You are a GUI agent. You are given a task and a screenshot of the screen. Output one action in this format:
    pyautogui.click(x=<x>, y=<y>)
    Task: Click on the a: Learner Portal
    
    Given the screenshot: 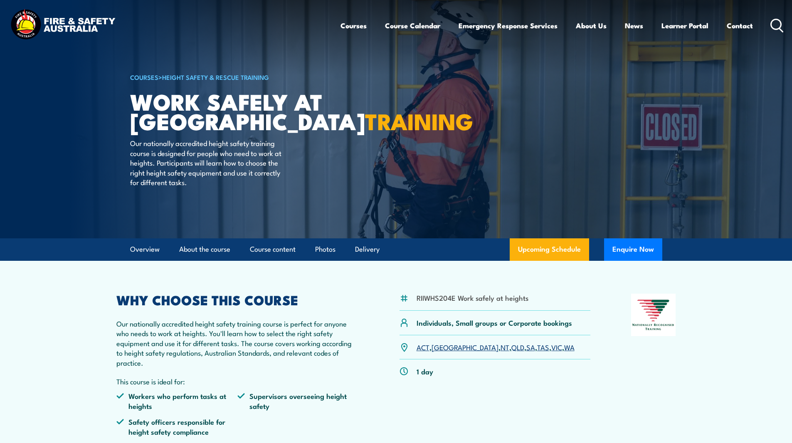 What is the action you would take?
    pyautogui.click(x=685, y=25)
    